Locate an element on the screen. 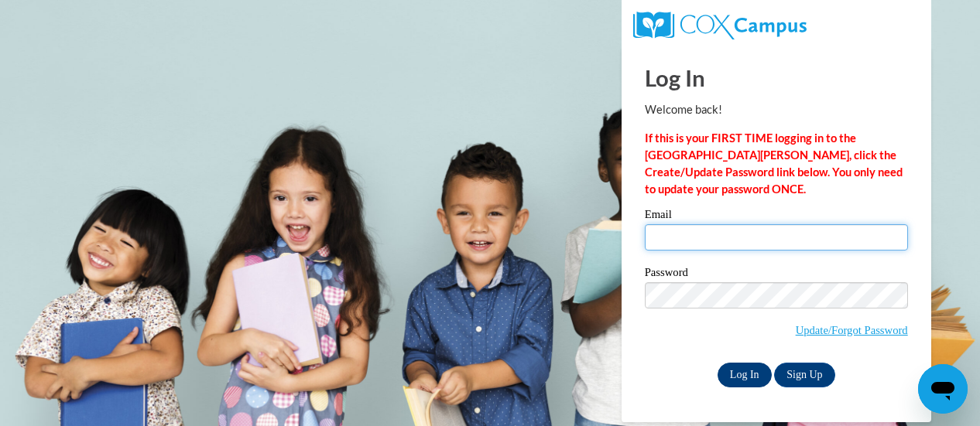  h1: Log In is located at coordinates (776, 78).